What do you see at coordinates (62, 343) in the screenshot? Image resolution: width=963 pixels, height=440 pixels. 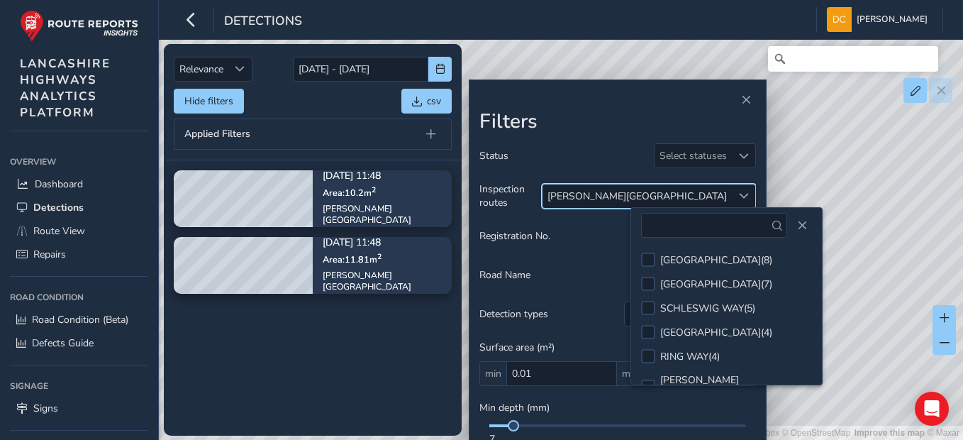 I see `span: Defects Guide` at bounding box center [62, 343].